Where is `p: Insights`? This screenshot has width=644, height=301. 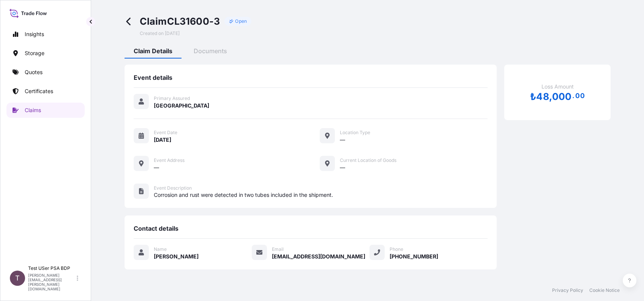
p: Insights is located at coordinates (34, 34).